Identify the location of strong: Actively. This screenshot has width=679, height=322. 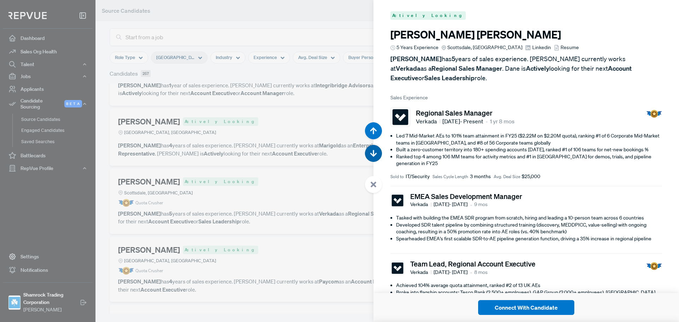
(537, 68).